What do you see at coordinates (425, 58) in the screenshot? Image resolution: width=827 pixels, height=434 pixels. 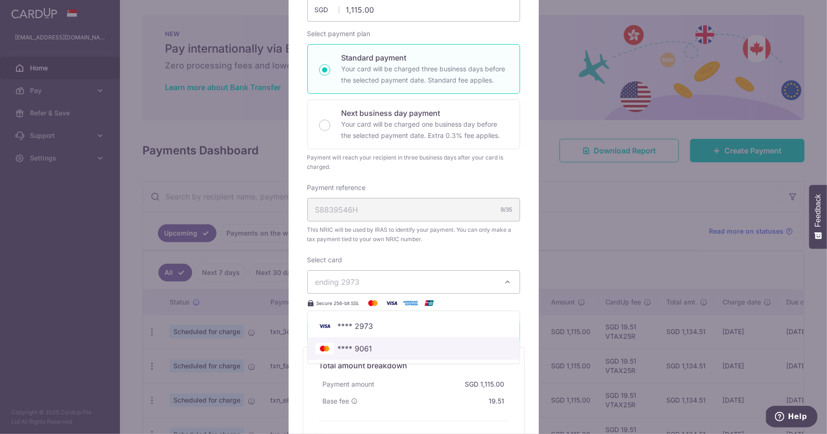 I see `p: Standard payment` at bounding box center [425, 58].